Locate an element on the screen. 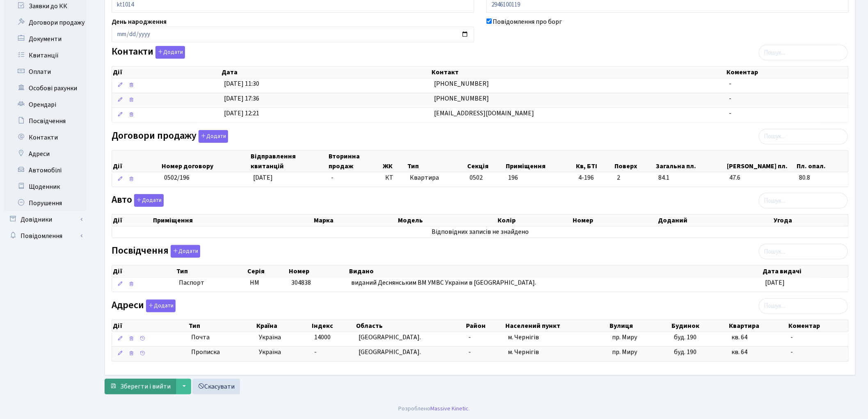  label: День народження is located at coordinates (139, 22).